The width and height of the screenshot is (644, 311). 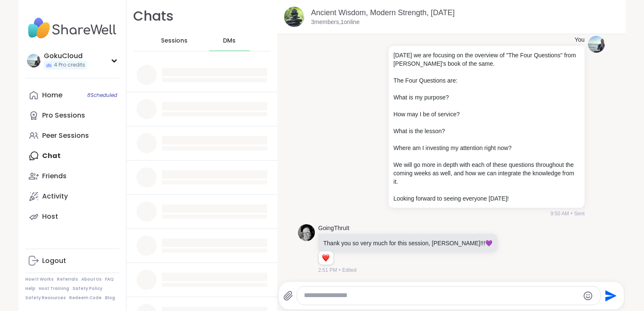 I want to click on img: https://sharewell-space-live.sfo3.digitaloceanspaces.com/user-generated/6da04052-44db-43cc-b1f1-b..., so click(x=596, y=45).